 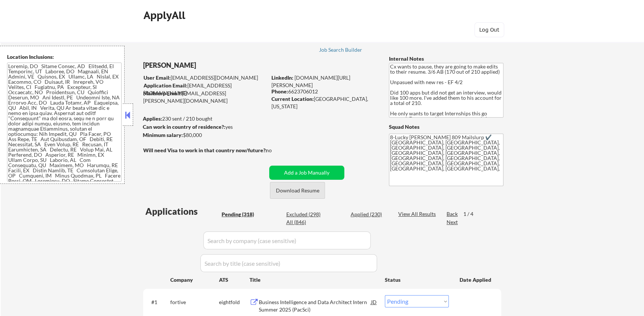 I want to click on div: View All Results, so click(x=418, y=214).